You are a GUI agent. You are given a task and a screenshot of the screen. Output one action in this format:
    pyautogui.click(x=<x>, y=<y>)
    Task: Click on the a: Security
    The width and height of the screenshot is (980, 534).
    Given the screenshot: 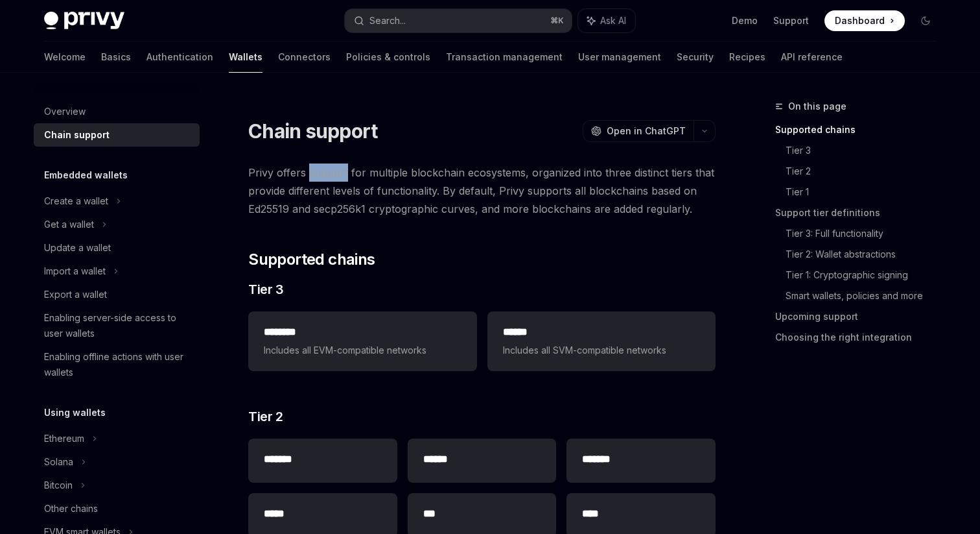 What is the action you would take?
    pyautogui.click(x=695, y=57)
    